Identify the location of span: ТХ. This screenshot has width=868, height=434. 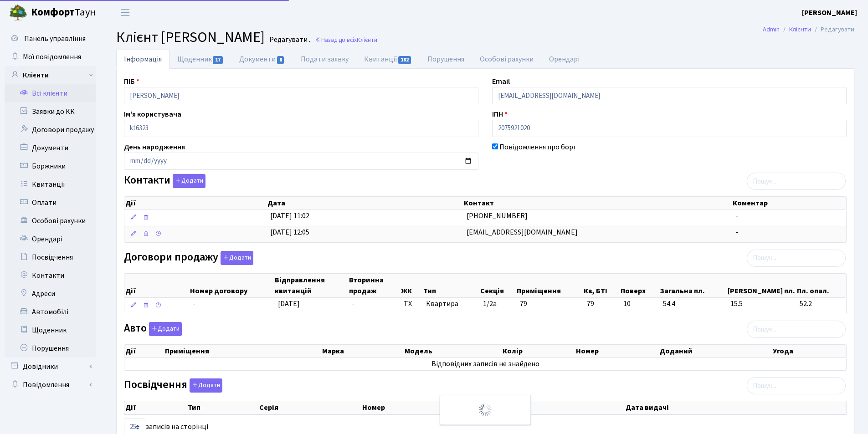
(411, 304).